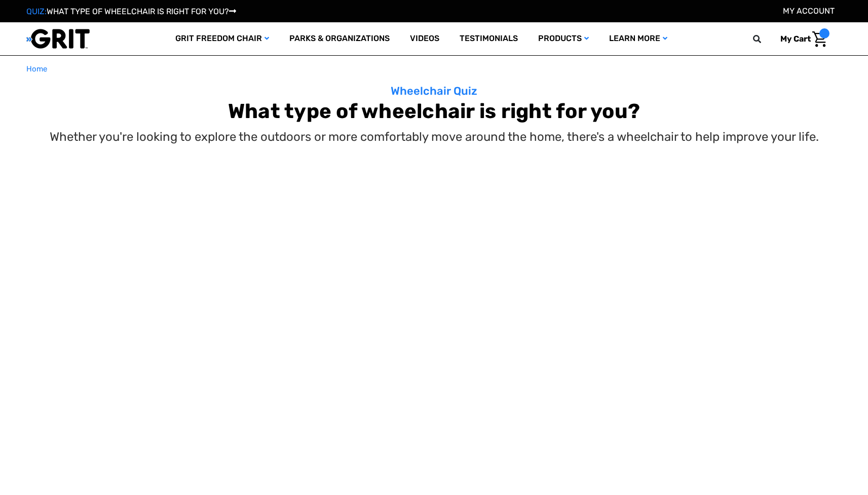  Describe the element at coordinates (36, 69) in the screenshot. I see `a: Home` at that location.